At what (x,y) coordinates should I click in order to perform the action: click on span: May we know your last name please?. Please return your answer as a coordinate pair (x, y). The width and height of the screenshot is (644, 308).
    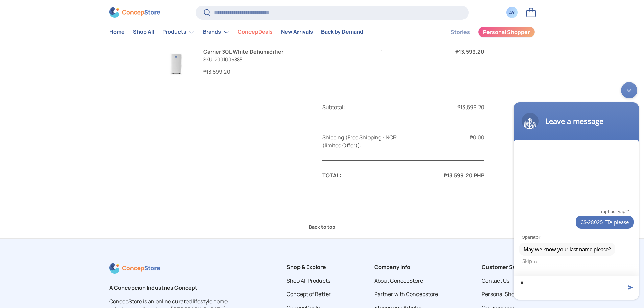
    Looking at the image, I should click on (57, 171).